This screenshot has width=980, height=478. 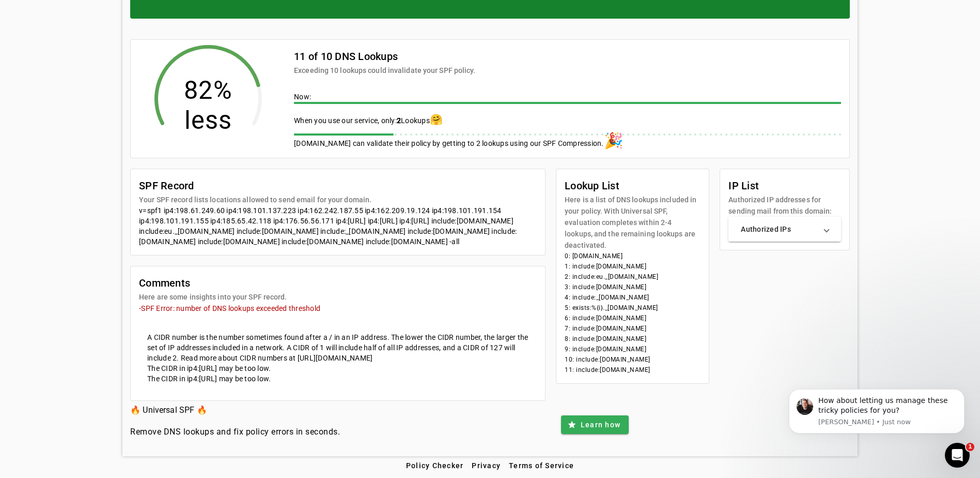 What do you see at coordinates (541, 465) in the screenshot?
I see `span: Terms of Service` at bounding box center [541, 465].